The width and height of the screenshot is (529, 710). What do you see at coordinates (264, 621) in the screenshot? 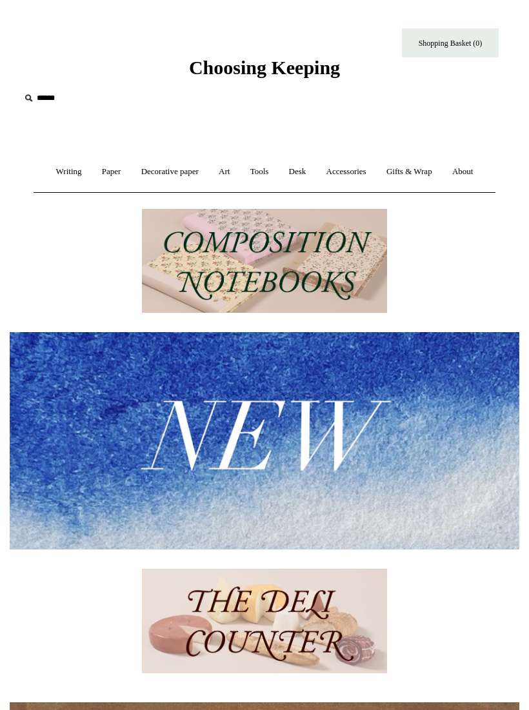
I see `img: The Deli Counter` at bounding box center [264, 621].